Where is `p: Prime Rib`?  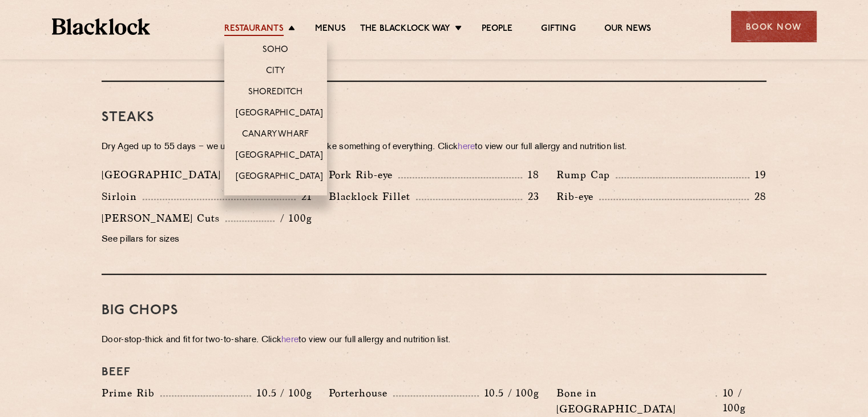
p: Prime Rib is located at coordinates (130, 393).